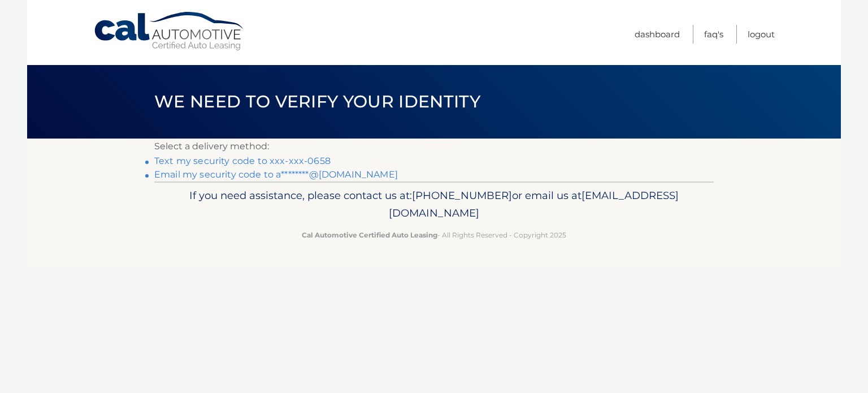  Describe the element at coordinates (434, 204) in the screenshot. I see `p: If you need assistance, please contact us at: or email us at` at that location.